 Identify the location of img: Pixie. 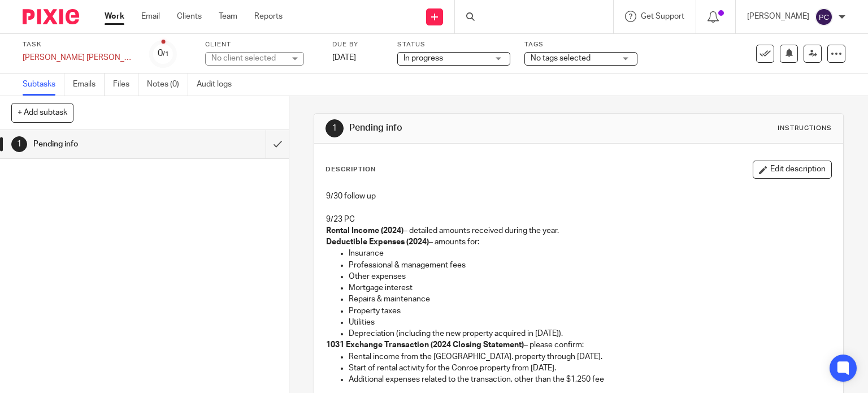
(51, 16).